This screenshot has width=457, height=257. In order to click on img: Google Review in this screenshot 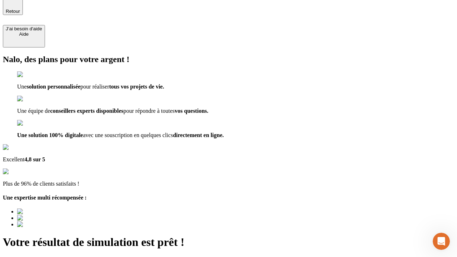, I will do `click(24, 148)`.